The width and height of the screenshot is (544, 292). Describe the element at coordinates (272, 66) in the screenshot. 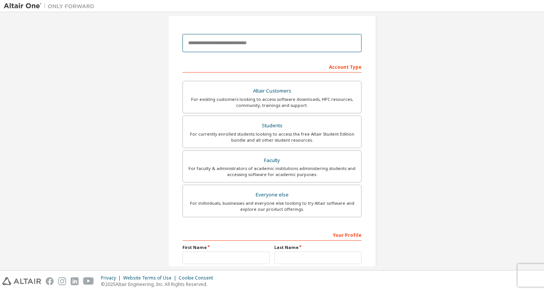

I see `div: Account Type` at that location.